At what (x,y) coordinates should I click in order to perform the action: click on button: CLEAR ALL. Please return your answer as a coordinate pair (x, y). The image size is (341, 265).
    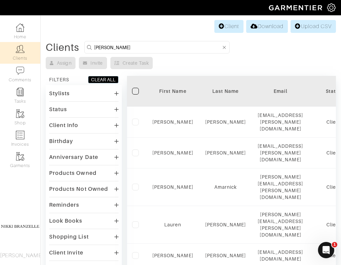
    Looking at the image, I should click on (103, 80).